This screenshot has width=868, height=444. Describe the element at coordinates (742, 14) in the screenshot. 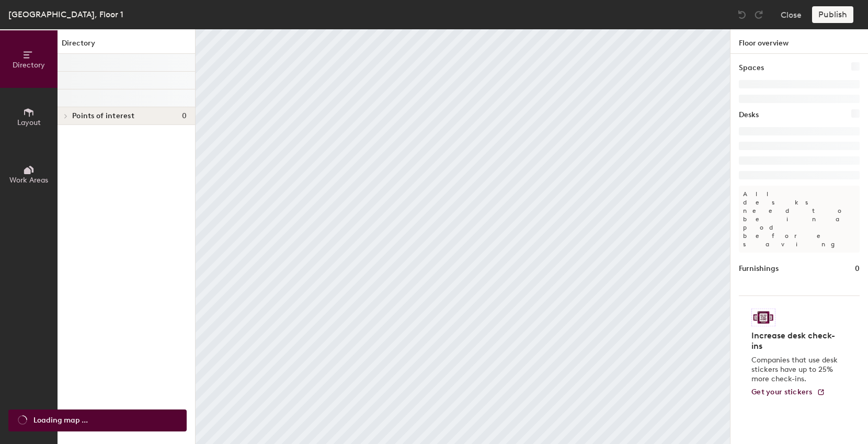

I see `img: Undo` at that location.